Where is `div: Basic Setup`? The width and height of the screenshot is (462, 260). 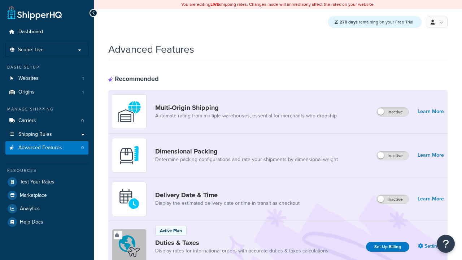
div: Basic Setup is located at coordinates (47, 67).